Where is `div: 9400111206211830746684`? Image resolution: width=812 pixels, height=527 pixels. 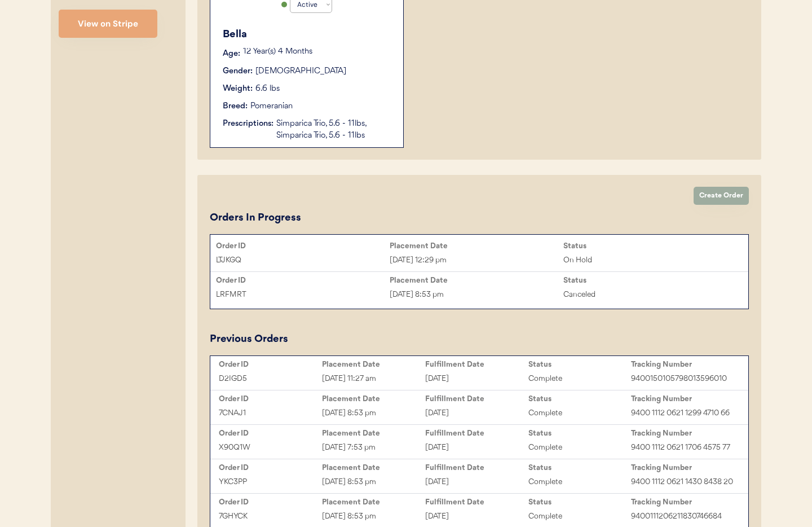
div: 9400111206211830746684 is located at coordinates (682, 516).